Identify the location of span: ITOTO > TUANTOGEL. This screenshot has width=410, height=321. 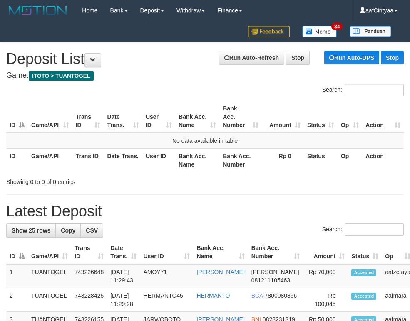
(61, 76).